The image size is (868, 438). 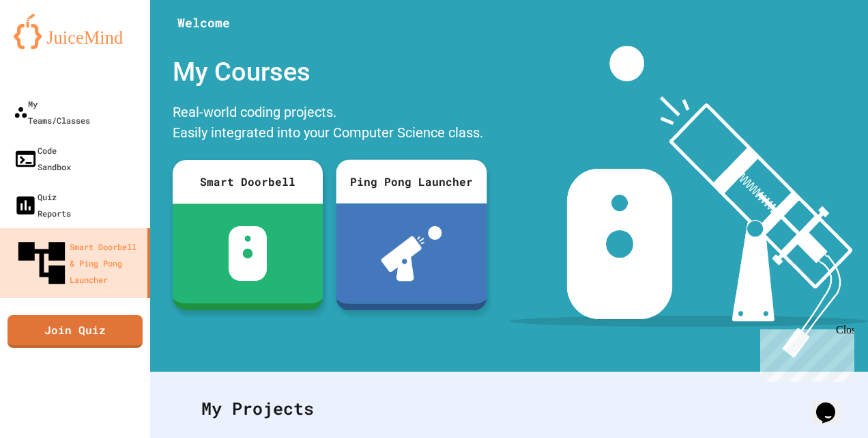 What do you see at coordinates (52, 112) in the screenshot?
I see `div: My Teams/Classes` at bounding box center [52, 112].